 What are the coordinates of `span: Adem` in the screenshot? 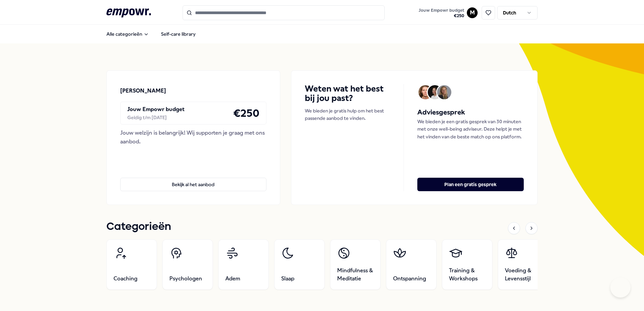 It's located at (233, 279).